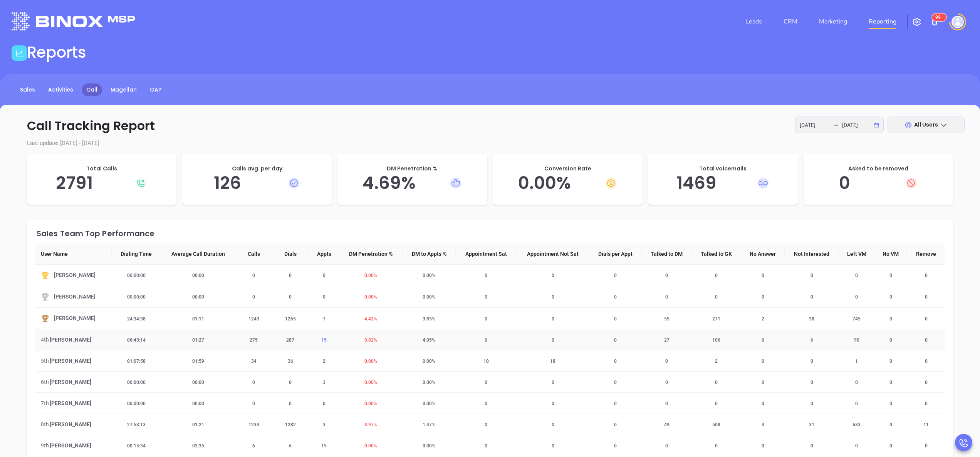 The width and height of the screenshot is (980, 457). What do you see at coordinates (92, 90) in the screenshot?
I see `a: Call` at bounding box center [92, 90].